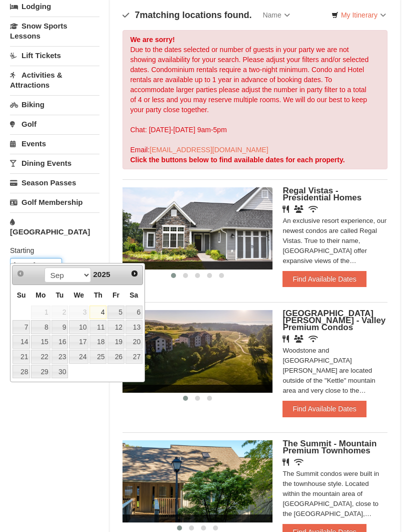 The height and width of the screenshot is (532, 410). I want to click on strong: Click the buttons below to find available dates for each property., so click(237, 160).